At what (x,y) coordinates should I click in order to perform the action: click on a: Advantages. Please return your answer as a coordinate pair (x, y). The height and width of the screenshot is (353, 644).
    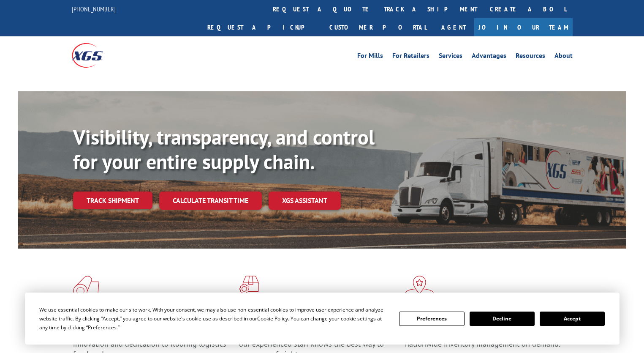
    Looking at the image, I should click on (489, 57).